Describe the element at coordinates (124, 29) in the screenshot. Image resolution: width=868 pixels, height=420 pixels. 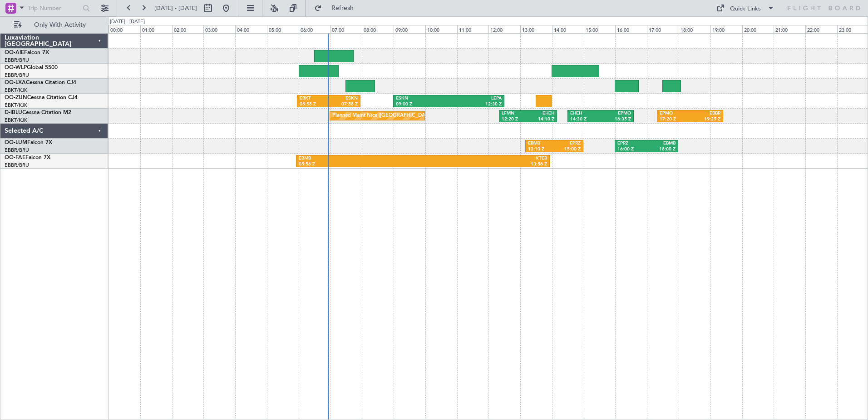
I see `div: 00:00` at that location.